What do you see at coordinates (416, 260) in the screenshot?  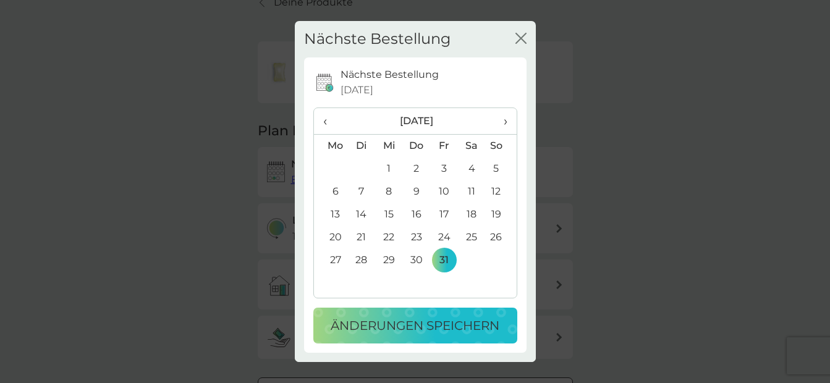 I see `td: 30` at bounding box center [416, 260].